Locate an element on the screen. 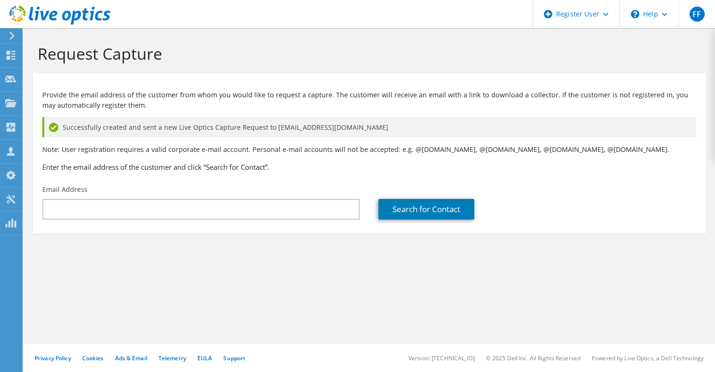  a: Privacy Policy is located at coordinates (53, 358).